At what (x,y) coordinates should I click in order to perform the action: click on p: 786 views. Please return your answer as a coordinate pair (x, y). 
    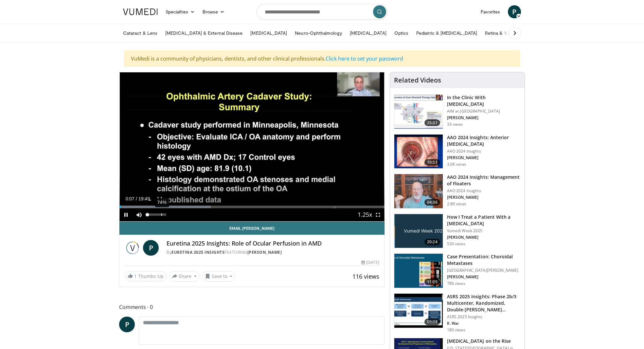
    Looking at the image, I should click on (456, 283).